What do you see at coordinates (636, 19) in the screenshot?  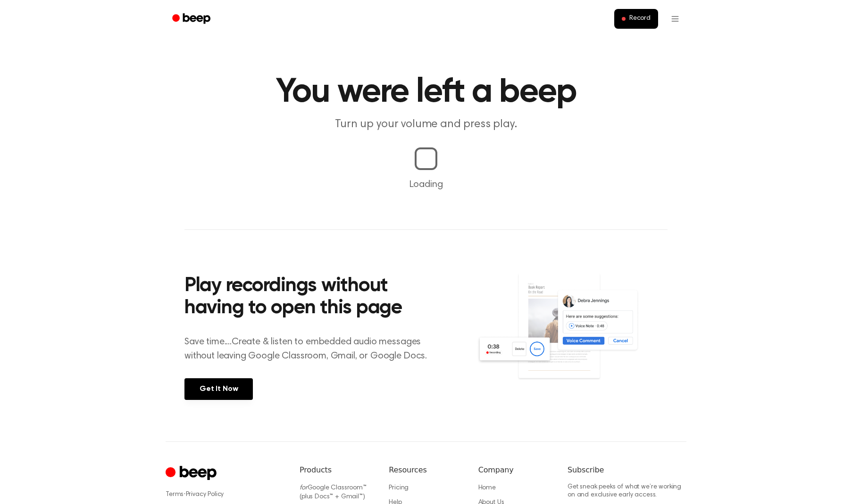 I see `button: Record` at bounding box center [636, 19].